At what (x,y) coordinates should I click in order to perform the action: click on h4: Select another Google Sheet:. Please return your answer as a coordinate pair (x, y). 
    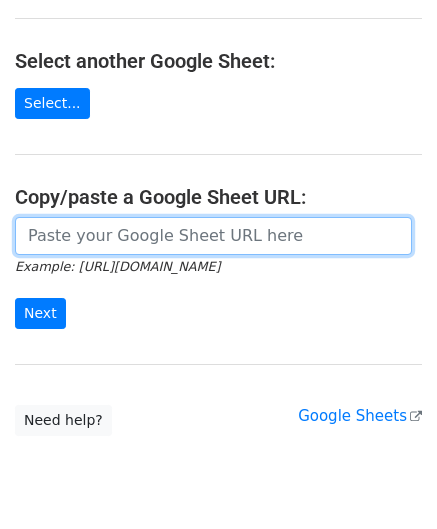
    Looking at the image, I should click on (218, 61).